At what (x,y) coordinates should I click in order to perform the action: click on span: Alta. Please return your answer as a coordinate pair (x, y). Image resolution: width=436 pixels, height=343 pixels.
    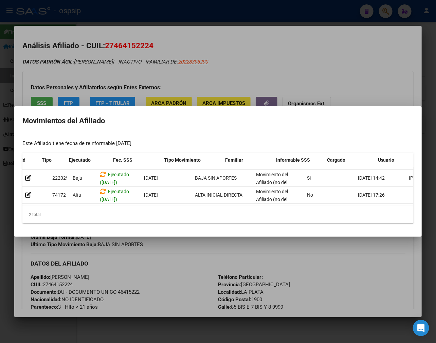
    Looking at the image, I should click on (77, 195).